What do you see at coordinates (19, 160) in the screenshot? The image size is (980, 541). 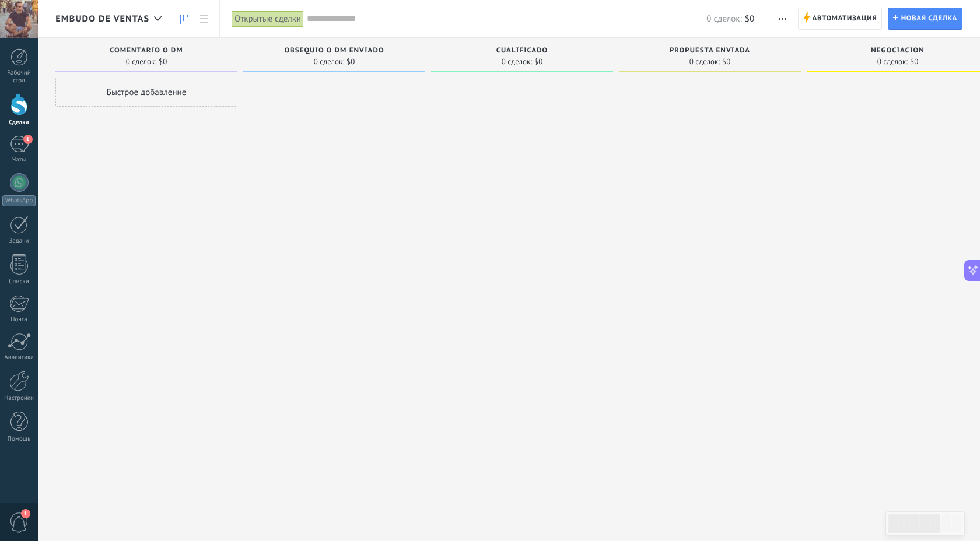 I see `div: Чаты` at bounding box center [19, 160].